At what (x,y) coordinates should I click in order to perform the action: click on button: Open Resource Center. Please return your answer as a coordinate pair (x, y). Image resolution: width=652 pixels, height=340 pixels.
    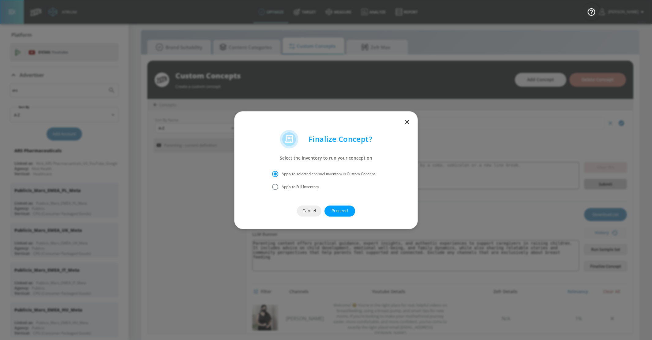
    Looking at the image, I should click on (591, 12).